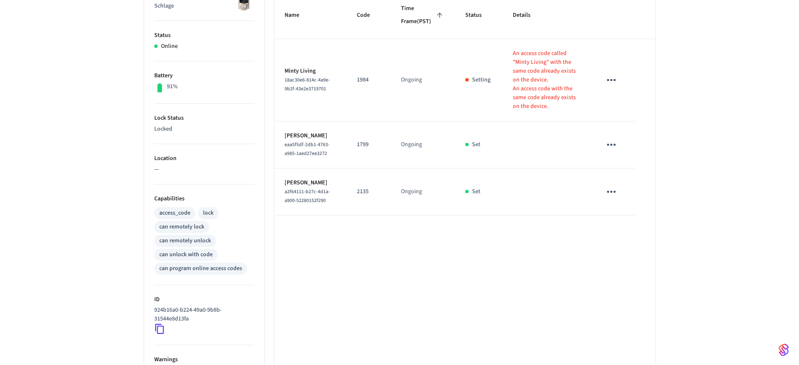  Describe the element at coordinates (369, 192) in the screenshot. I see `p: 2135` at that location.